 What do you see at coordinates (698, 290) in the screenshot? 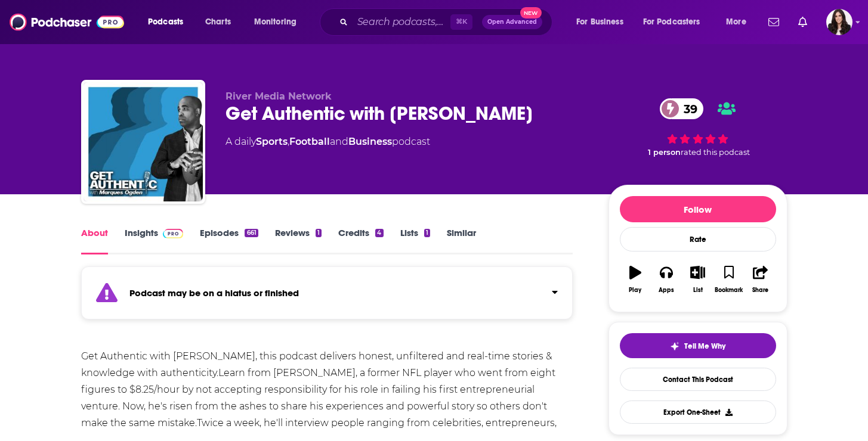
I see `div: List` at bounding box center [698, 290].